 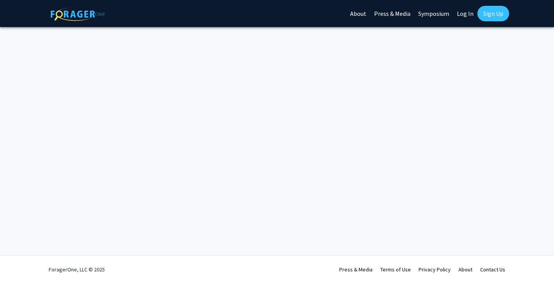 What do you see at coordinates (77, 270) in the screenshot?
I see `div: ForagerOne, LLC © 2025` at bounding box center [77, 270].